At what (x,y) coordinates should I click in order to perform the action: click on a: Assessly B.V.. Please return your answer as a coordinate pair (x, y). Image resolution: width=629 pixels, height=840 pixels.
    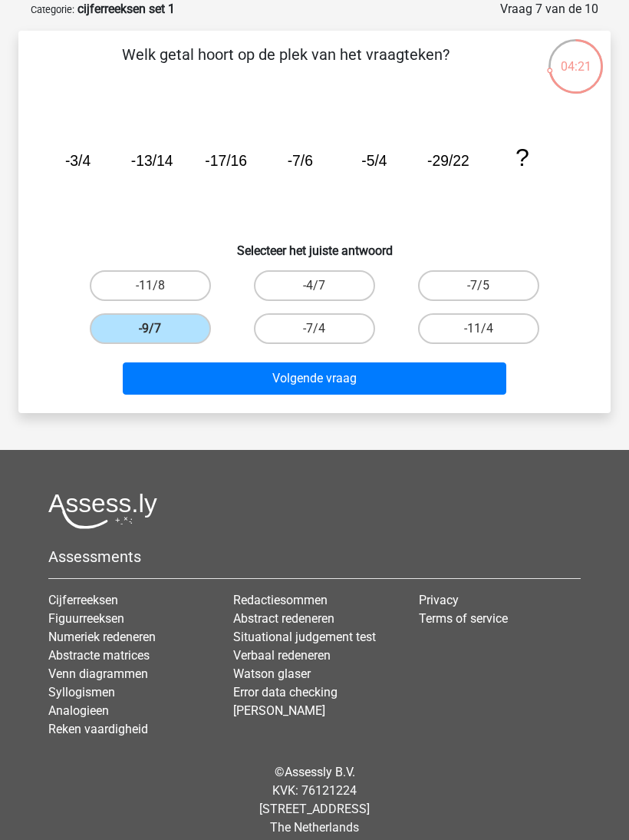
    Looking at the image, I should click on (320, 771).